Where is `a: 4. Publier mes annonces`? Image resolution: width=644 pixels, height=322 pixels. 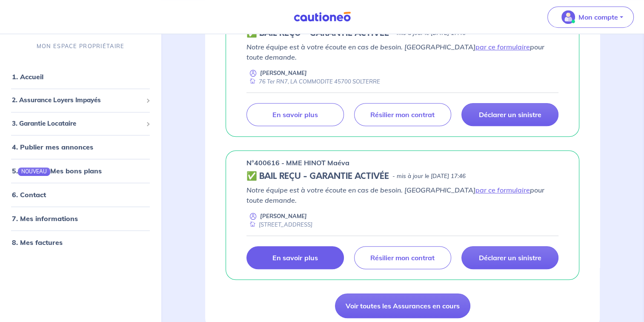
a: 4. Publier mes annonces is located at coordinates (52, 147).